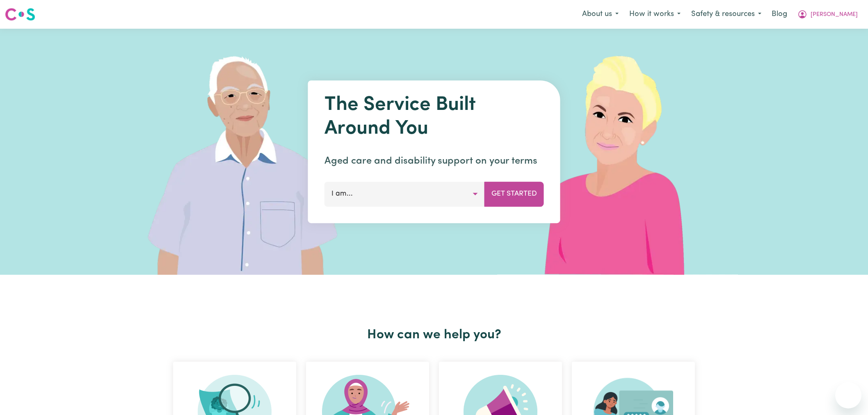 This screenshot has width=868, height=415. What do you see at coordinates (20, 14) in the screenshot?
I see `img: Careseekers logo` at bounding box center [20, 14].